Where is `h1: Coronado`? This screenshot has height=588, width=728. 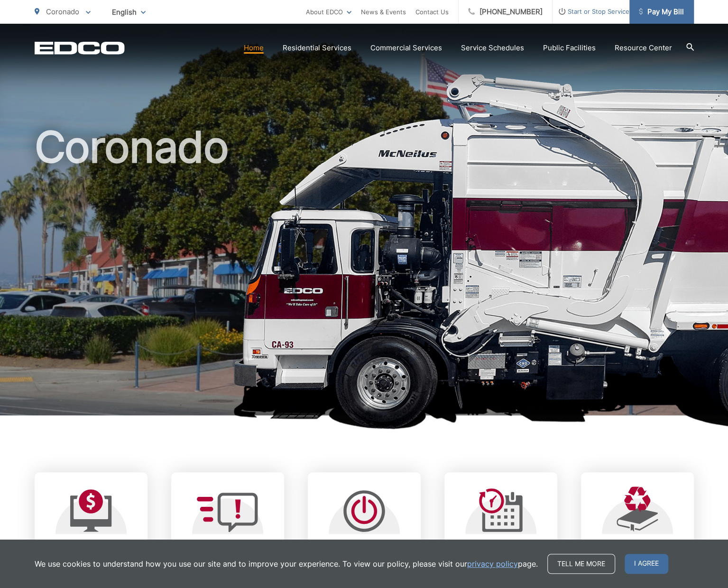
h1: Coronado is located at coordinates (364, 273).